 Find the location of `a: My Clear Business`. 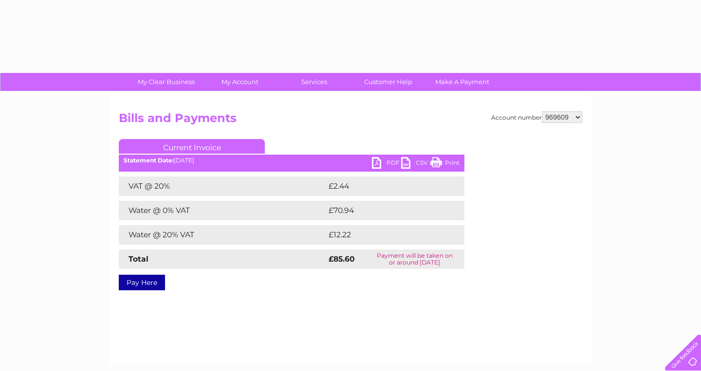

a: My Clear Business is located at coordinates (166, 82).